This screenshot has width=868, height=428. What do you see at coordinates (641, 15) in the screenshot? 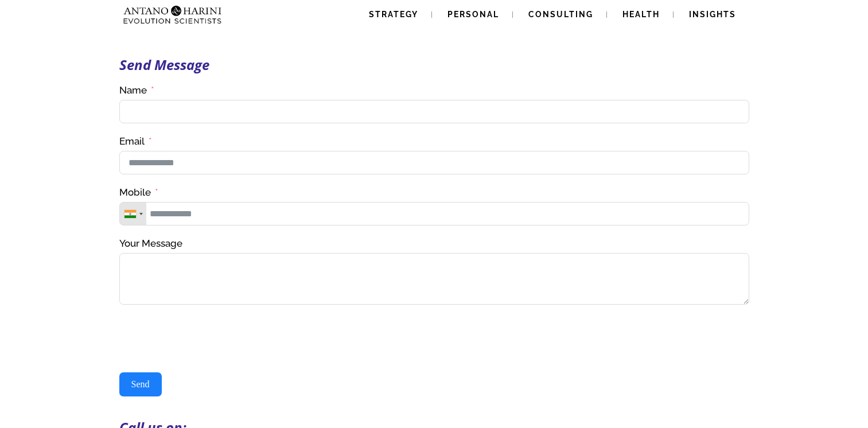
I see `span: Health` at bounding box center [641, 15].